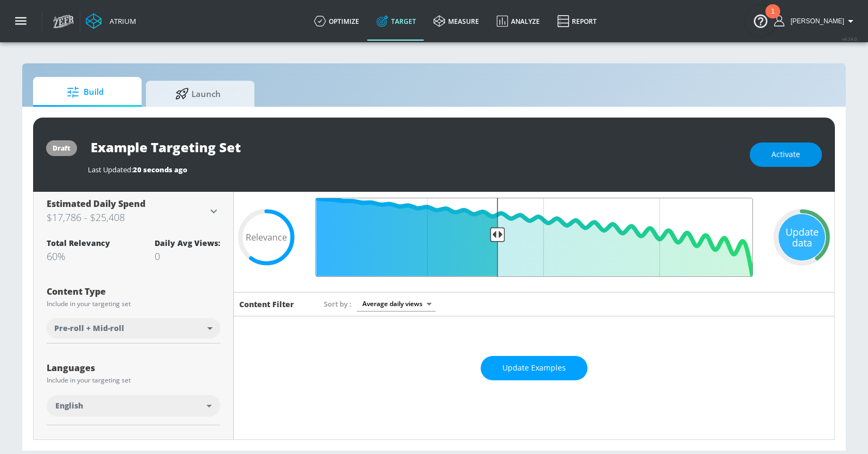 This screenshot has height=454, width=868. I want to click on div: Update data, so click(802, 237).